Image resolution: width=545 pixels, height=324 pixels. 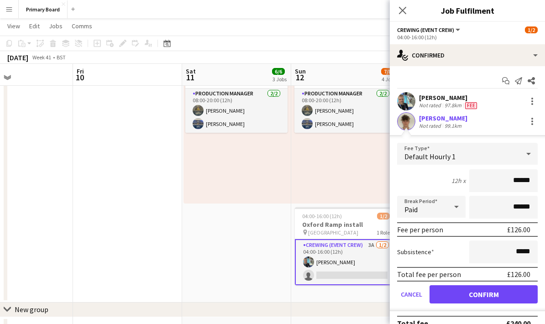 I want to click on span: 1 Role, so click(x=383, y=233).